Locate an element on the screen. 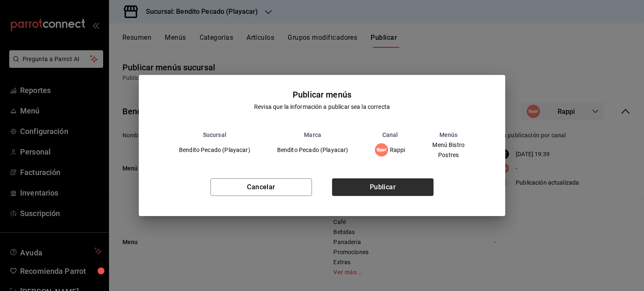 The width and height of the screenshot is (644, 291). button: Publicar is located at coordinates (383, 187).